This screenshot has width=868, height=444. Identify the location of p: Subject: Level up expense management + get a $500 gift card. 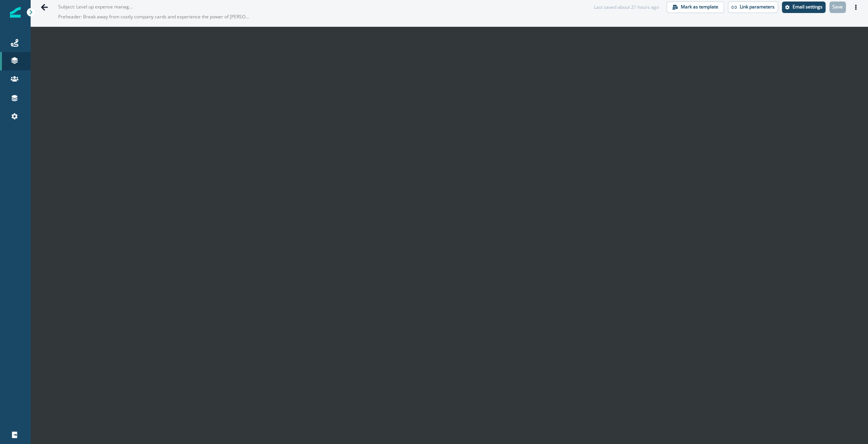
(96, 5).